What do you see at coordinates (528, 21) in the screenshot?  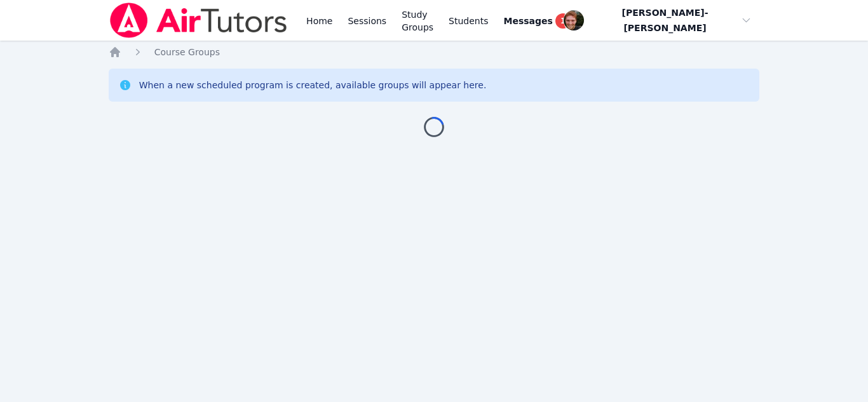 I see `span: Messages` at bounding box center [528, 21].